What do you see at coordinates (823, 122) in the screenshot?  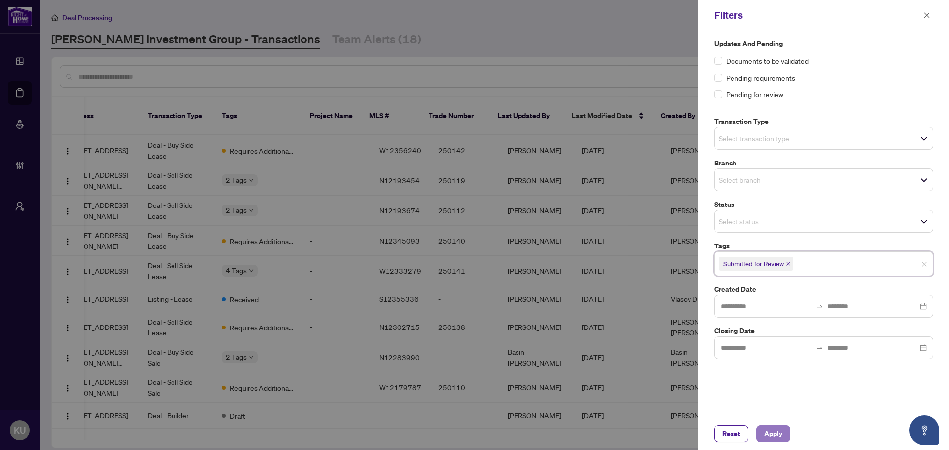 I see `label: Transaction Type` at bounding box center [823, 122].